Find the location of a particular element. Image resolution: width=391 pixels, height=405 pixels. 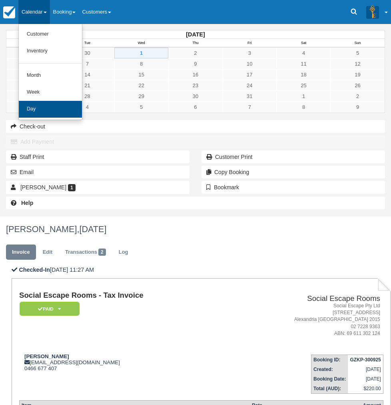

a: 19 is located at coordinates (358, 74).